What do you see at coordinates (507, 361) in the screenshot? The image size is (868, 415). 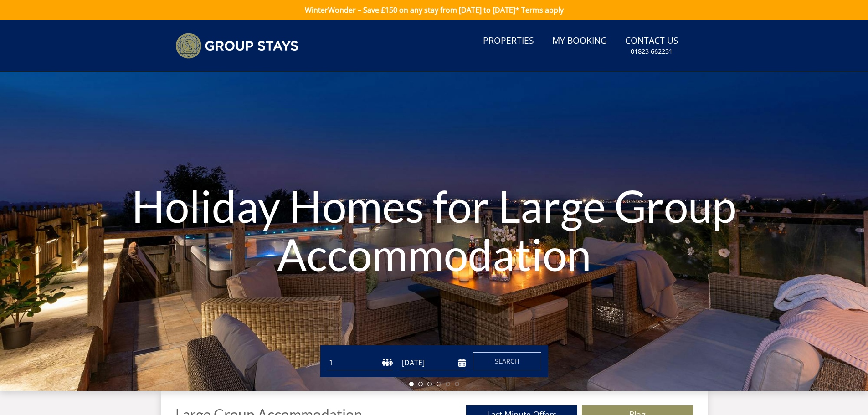 I see `button: Search` at bounding box center [507, 361].